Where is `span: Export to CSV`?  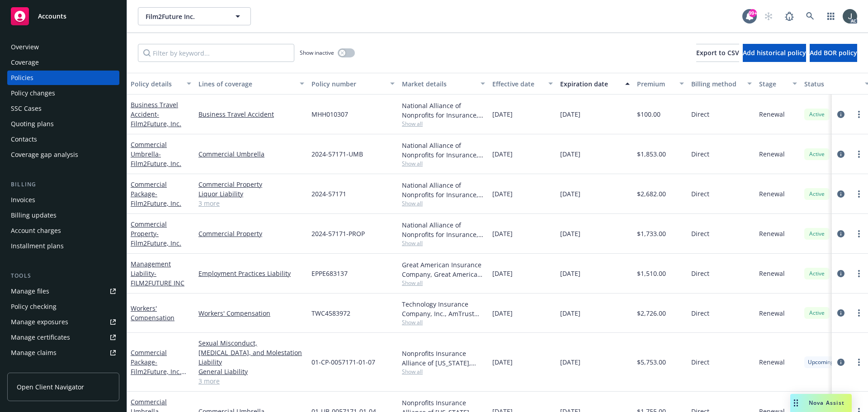
span: Export to CSV is located at coordinates (718, 53).